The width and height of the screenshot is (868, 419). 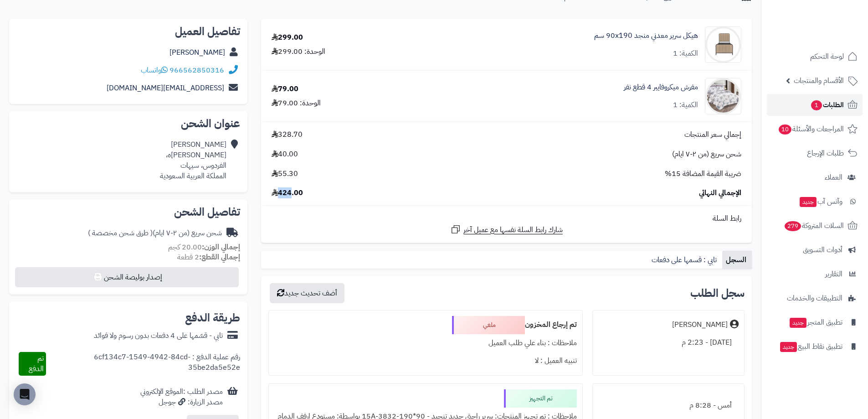 What do you see at coordinates (307, 293) in the screenshot?
I see `button: أضف تحديث جديد` at bounding box center [307, 293].